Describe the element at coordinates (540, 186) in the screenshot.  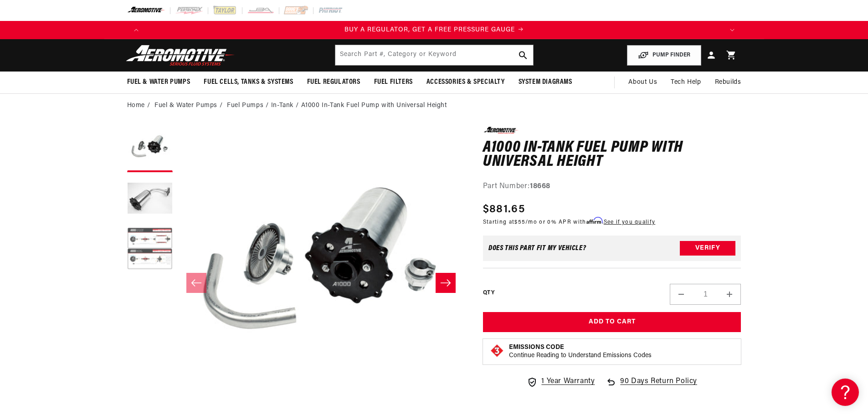
I see `strong: 18668` at that location.